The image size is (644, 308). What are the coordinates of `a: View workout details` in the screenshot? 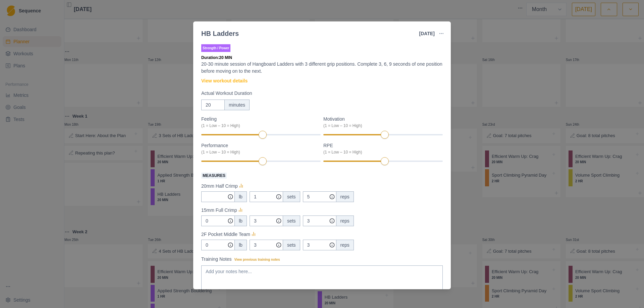 It's located at (225, 81).